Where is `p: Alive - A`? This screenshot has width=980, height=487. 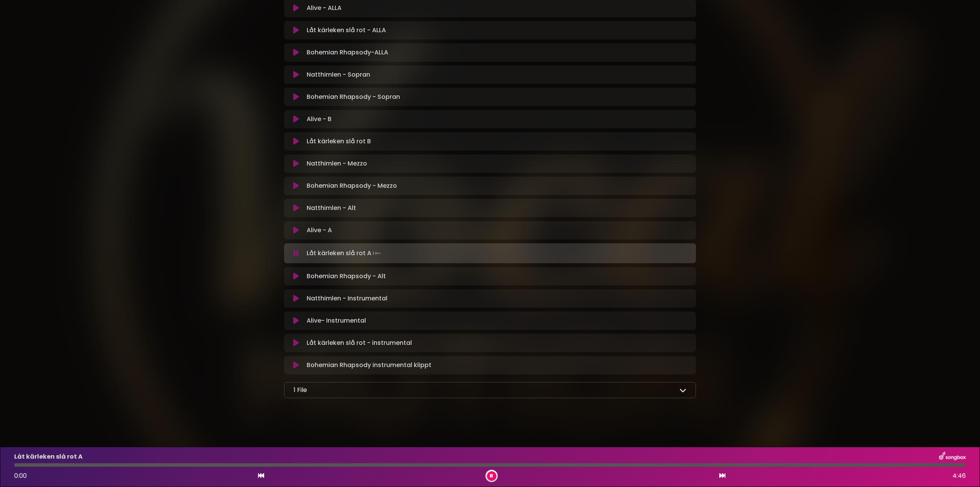
p: Alive - A is located at coordinates (319, 230).